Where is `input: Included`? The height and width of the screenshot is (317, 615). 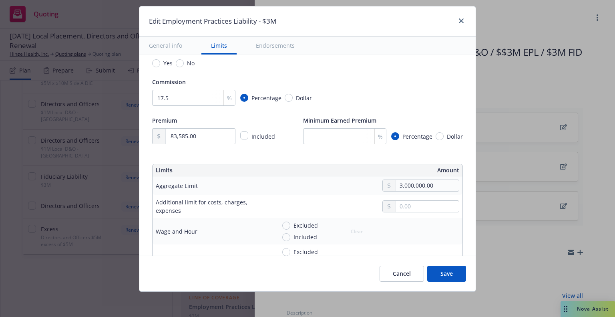
input: Included is located at coordinates (286, 237).